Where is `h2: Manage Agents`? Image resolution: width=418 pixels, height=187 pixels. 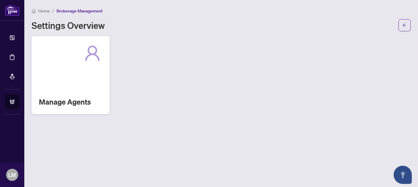 h2: Manage Agents is located at coordinates (71, 102).